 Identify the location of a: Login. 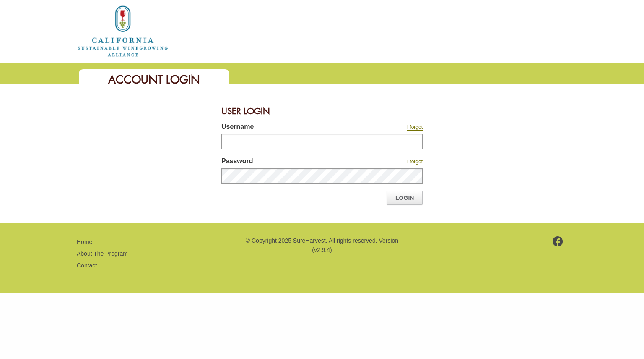
(405, 197).